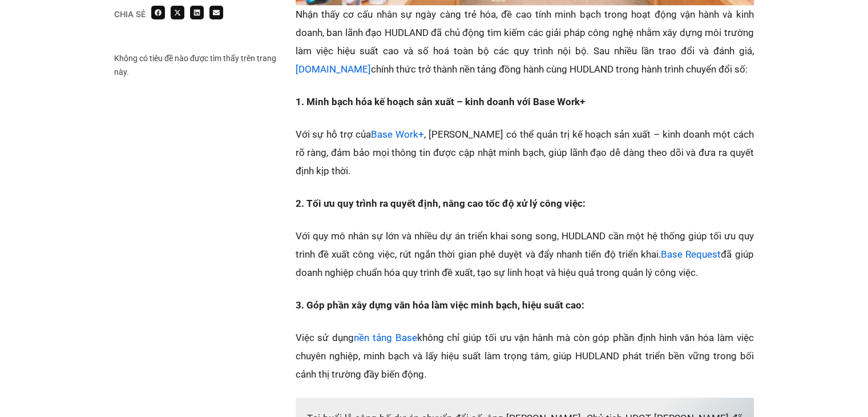 The width and height of the screenshot is (868, 417). I want to click on div: Share on facebook, so click(159, 12).